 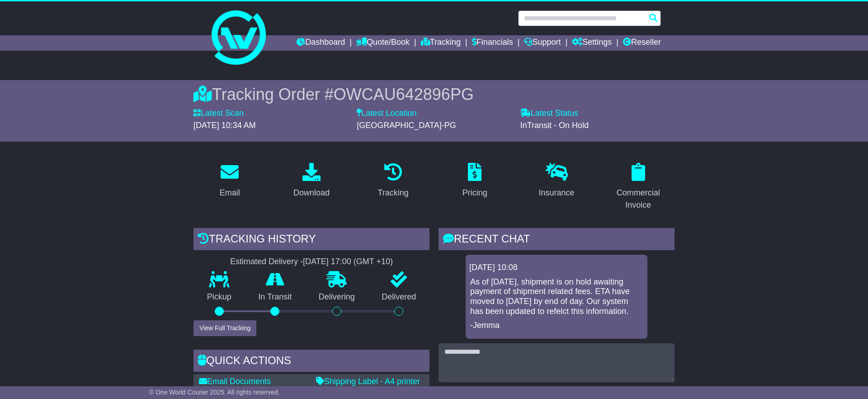 I want to click on a: Insurance, so click(x=556, y=181).